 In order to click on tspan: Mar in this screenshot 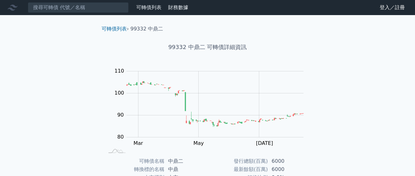, I will do `click(138, 143)`.